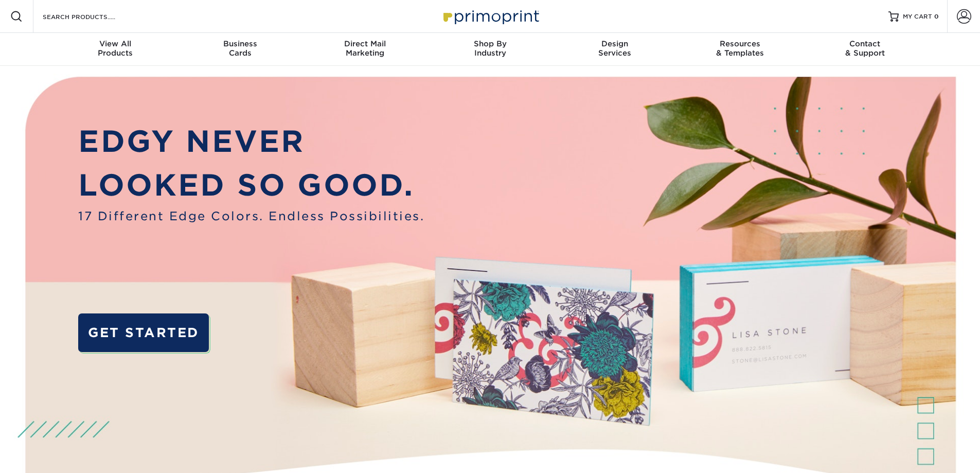 The image size is (980, 473). What do you see at coordinates (614, 44) in the screenshot?
I see `span: Design` at bounding box center [614, 44].